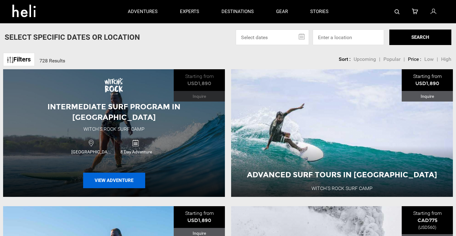 The width and height of the screenshot is (456, 236). I want to click on button: SEARCH, so click(420, 37).